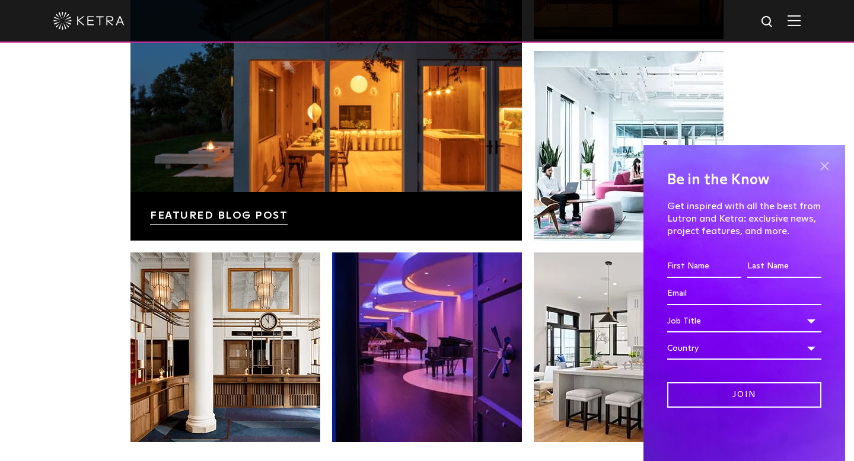 The width and height of the screenshot is (854, 461). Describe the element at coordinates (744, 349) in the screenshot. I see `div: Country` at that location.